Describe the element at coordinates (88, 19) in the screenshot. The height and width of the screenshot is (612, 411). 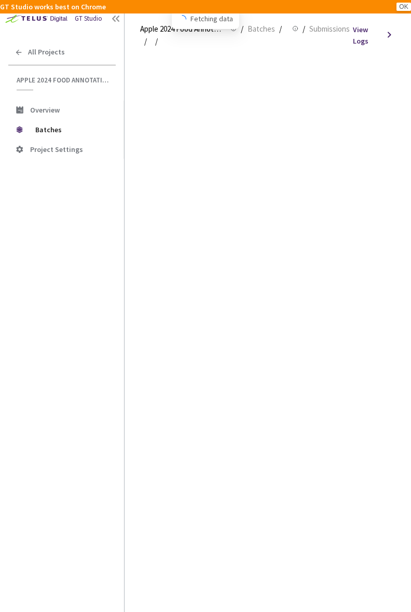
I see `div: GT Studio` at that location.